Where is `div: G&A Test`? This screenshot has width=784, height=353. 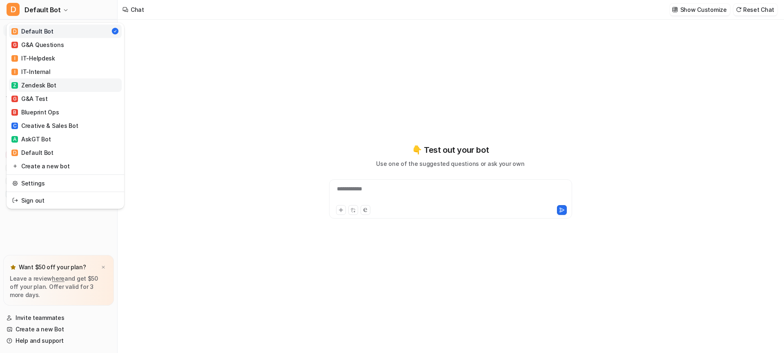
div: G&A Test is located at coordinates (29, 98).